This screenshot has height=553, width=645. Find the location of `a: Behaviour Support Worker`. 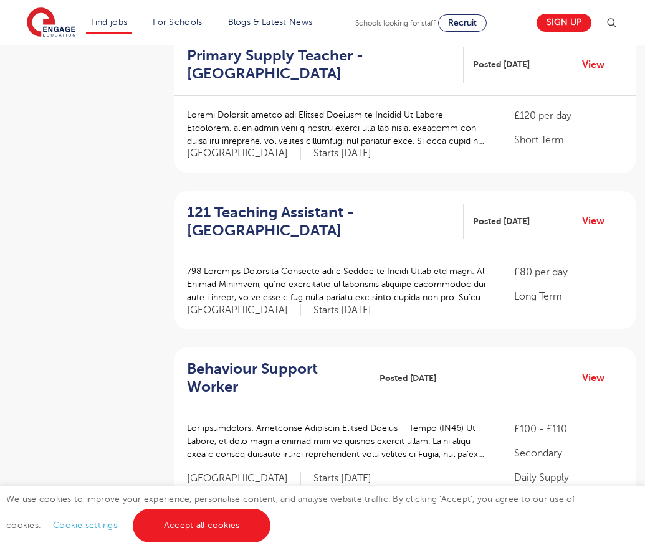

a: Behaviour Support Worker is located at coordinates (278, 378).